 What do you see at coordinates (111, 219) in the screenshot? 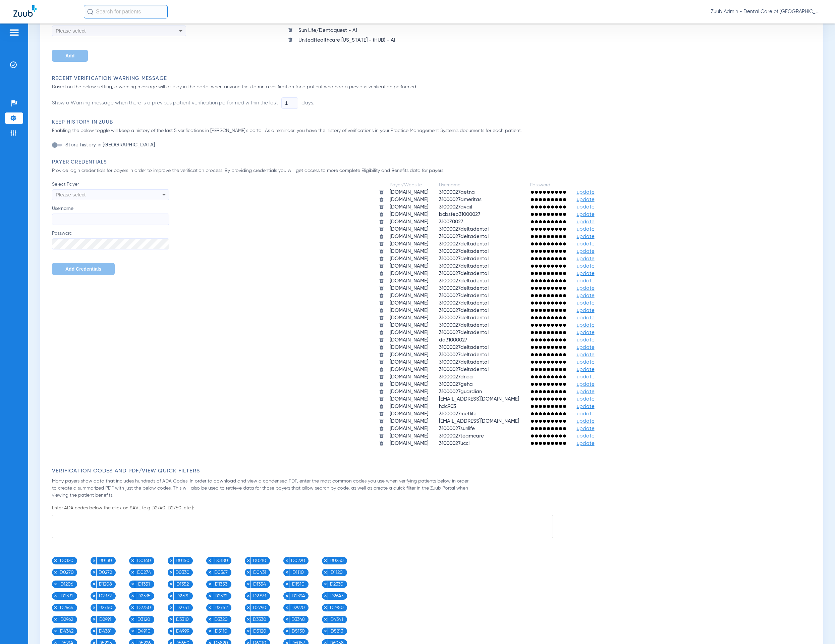
I see `input: Username` at bounding box center [111, 219].